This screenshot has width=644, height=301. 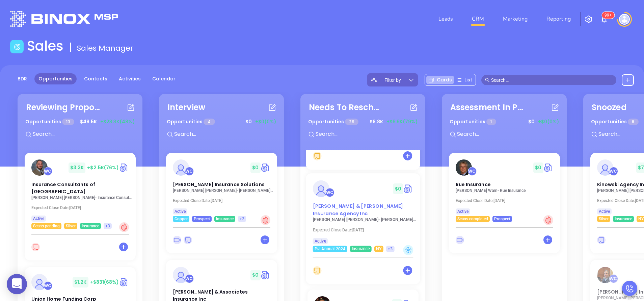 I want to click on img: Kinowski Agency Inc, so click(x=605, y=168).